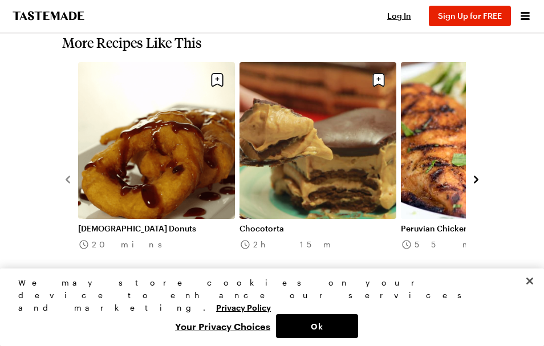 Image resolution: width=544 pixels, height=346 pixels. What do you see at coordinates (470, 15) in the screenshot?
I see `span: Sign Up for FREE` at bounding box center [470, 15].